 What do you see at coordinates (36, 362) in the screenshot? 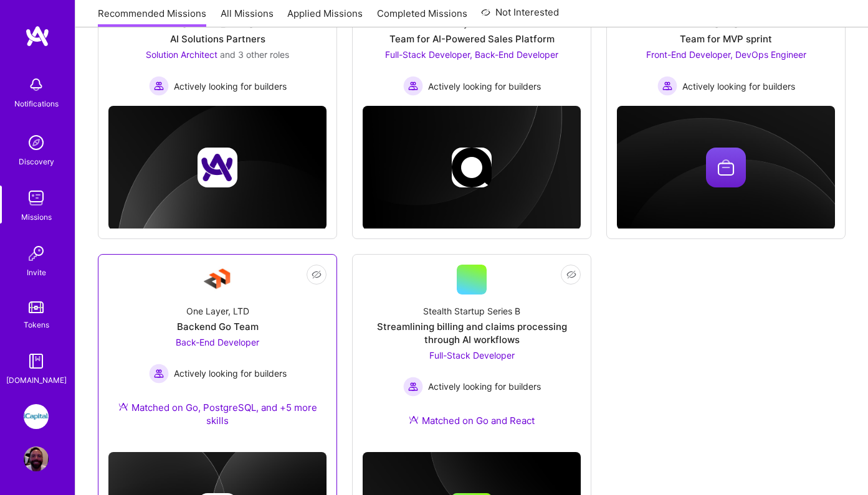
I see `img: guide book` at bounding box center [36, 362].